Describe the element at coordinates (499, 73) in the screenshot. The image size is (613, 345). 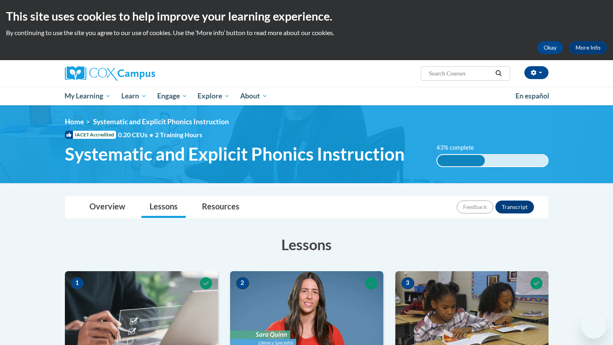
I see `button: Search` at that location.